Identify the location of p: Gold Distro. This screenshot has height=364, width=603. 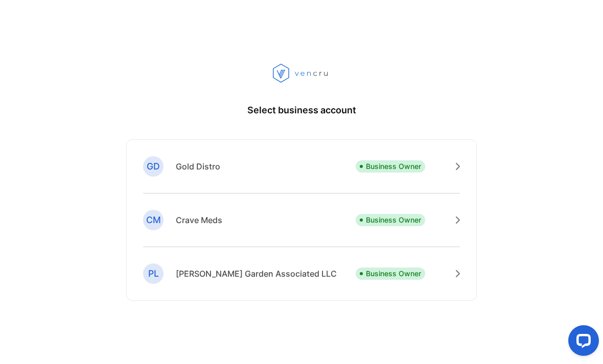
(198, 166).